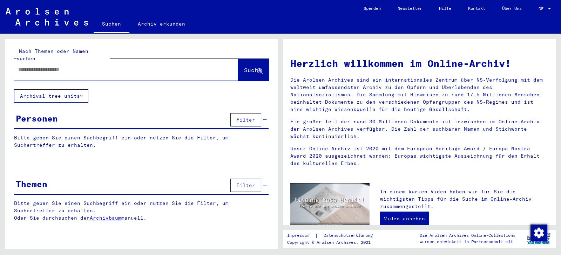  What do you see at coordinates (419, 156) in the screenshot?
I see `p: Unser Online-Archiv ist 2020 mit dem European Heritage Award / Europa Nostra Award 2020 ausgezeic...` at bounding box center [419, 156].